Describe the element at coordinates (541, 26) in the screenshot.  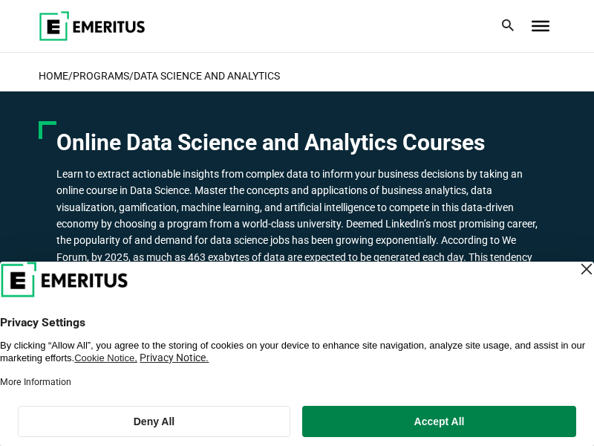
I see `button: Toggle Menu` at that location.